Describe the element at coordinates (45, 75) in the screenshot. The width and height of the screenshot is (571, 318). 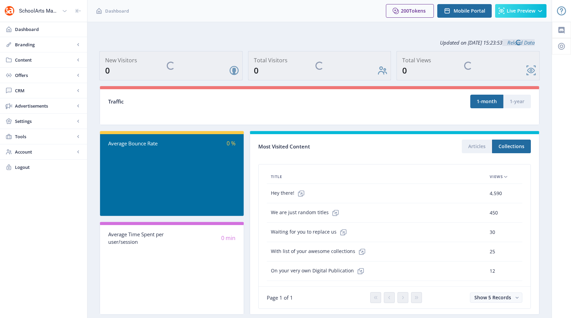
I see `span: Offers` at that location.